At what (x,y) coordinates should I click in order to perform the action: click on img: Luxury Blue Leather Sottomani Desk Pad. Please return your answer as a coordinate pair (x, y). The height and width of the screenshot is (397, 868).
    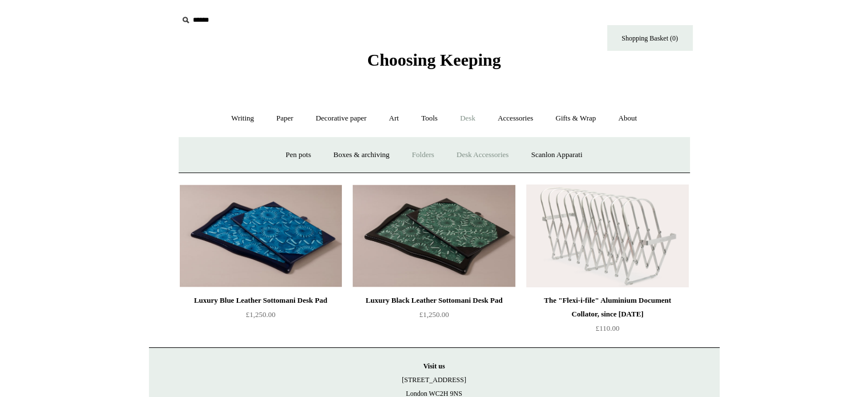
    Looking at the image, I should click on (261, 236).